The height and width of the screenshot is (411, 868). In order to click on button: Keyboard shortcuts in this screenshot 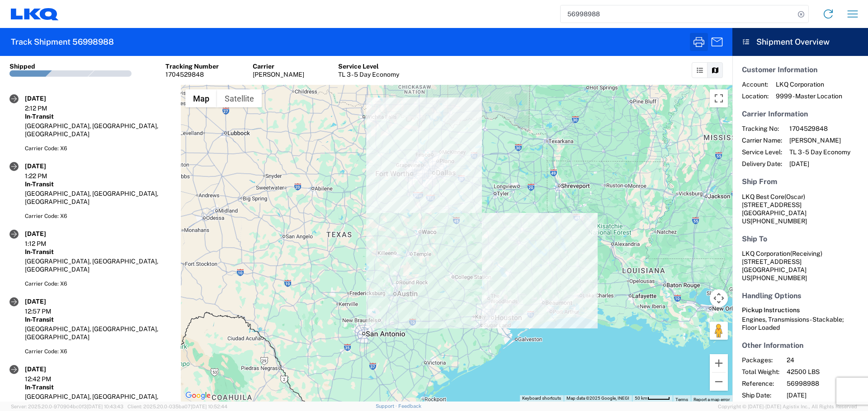, I will do `click(541, 398)`.